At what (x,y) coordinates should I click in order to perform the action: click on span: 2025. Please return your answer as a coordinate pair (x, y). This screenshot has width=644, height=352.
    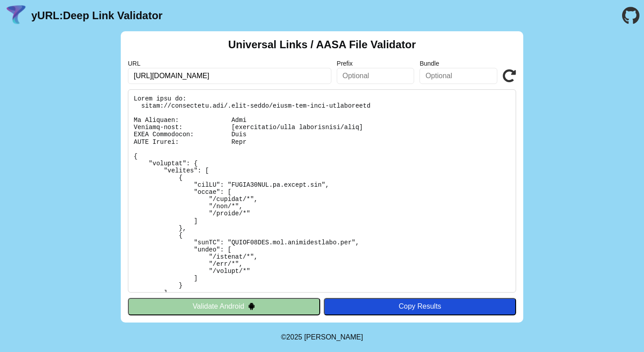
    Looking at the image, I should click on (294, 337).